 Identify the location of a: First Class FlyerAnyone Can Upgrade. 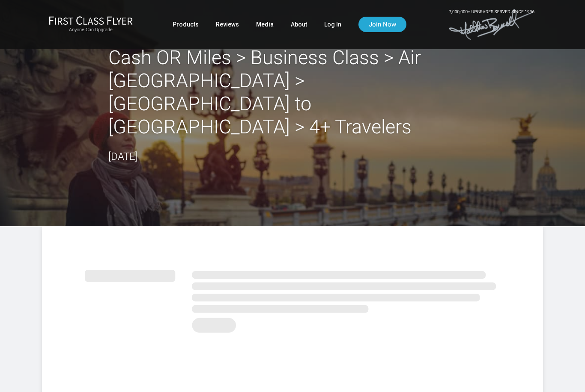
(91, 24).